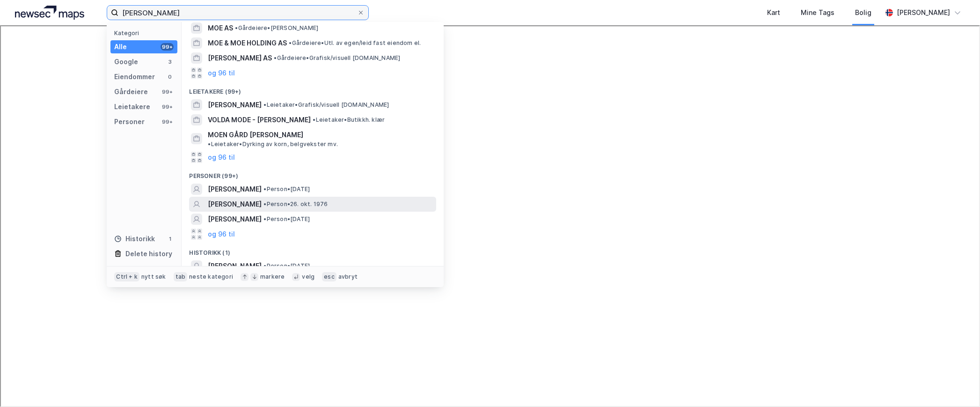  What do you see at coordinates (774, 12) in the screenshot?
I see `div: Kart` at bounding box center [774, 12].